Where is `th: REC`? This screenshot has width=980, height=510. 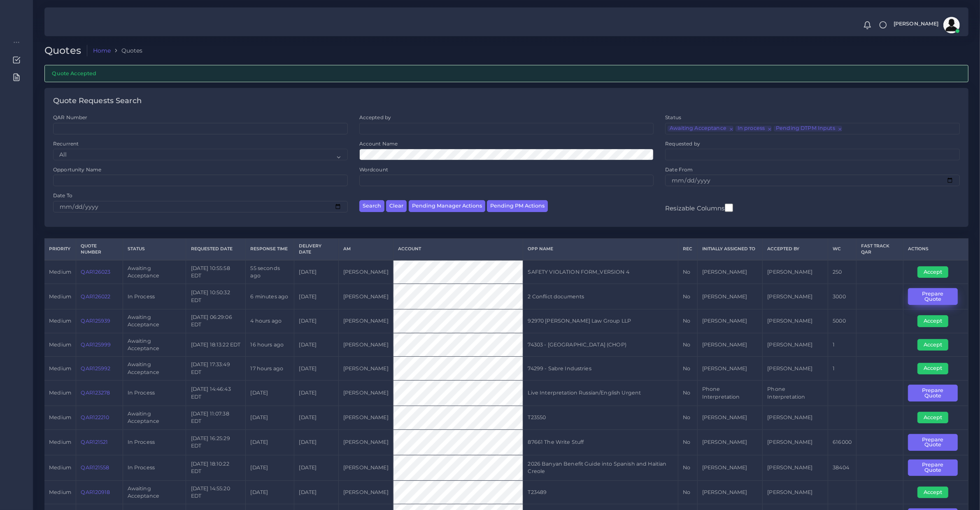 th: REC is located at coordinates (688, 249).